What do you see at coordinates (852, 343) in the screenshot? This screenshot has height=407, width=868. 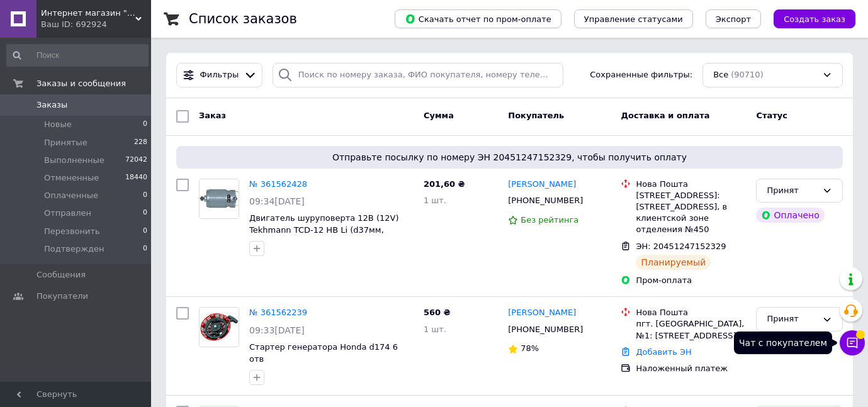 I see `button: Чат с покупателем` at bounding box center [852, 343].